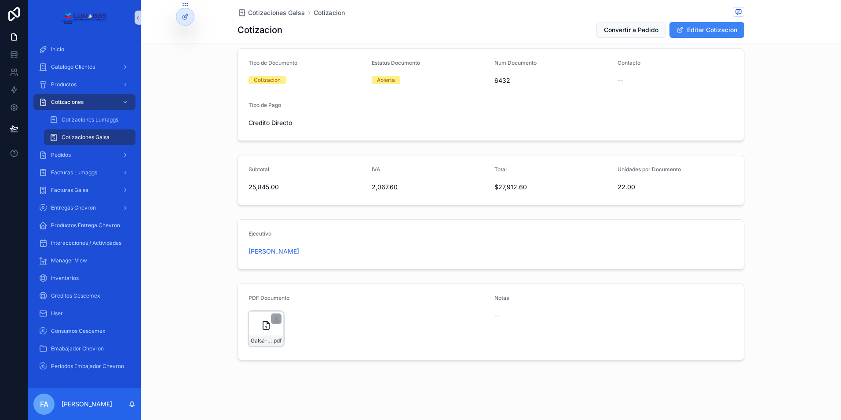  I want to click on span: Productos, so click(64, 84).